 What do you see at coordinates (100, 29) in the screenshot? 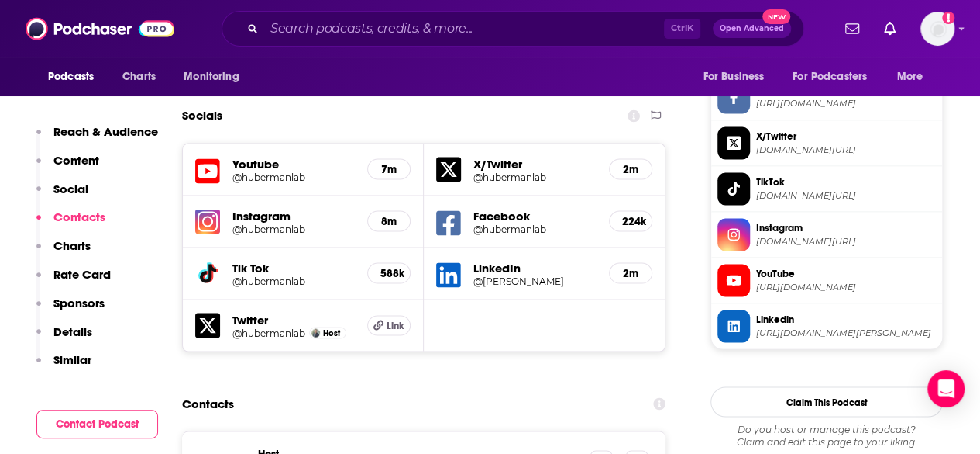
I see `a: Podchaser - Follow, Share and Rate Podcasts` at bounding box center [100, 29].